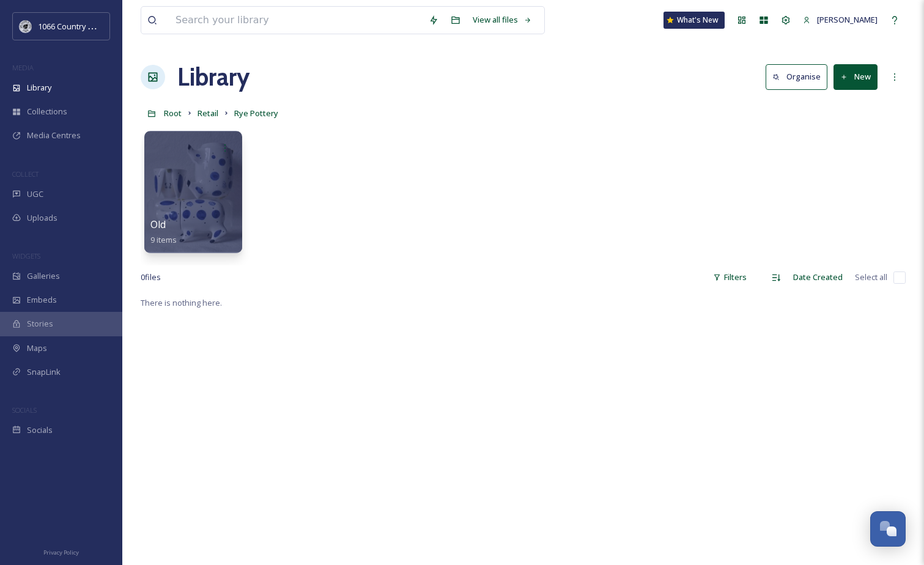 This screenshot has height=565, width=924. What do you see at coordinates (25, 410) in the screenshot?
I see `span: SOCIALS` at bounding box center [25, 410].